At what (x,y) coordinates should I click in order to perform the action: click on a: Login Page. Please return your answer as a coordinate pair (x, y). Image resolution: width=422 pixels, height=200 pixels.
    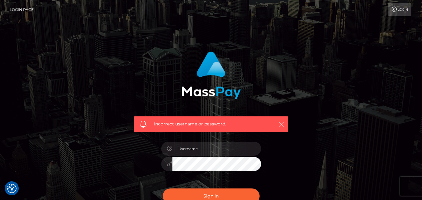
    Looking at the image, I should click on (22, 10).